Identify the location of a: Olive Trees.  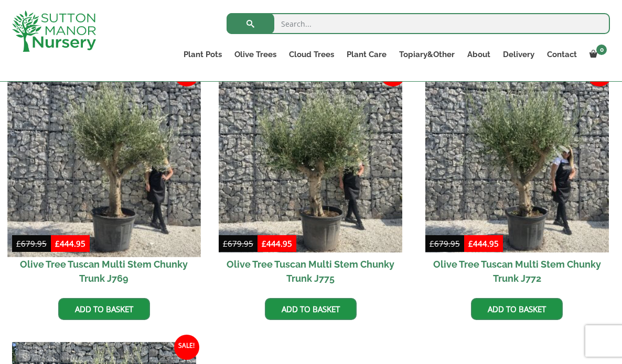
(255, 55).